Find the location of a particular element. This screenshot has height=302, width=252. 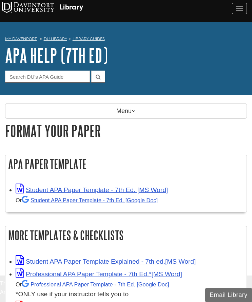

img: Davenport University Logo is located at coordinates (42, 7).